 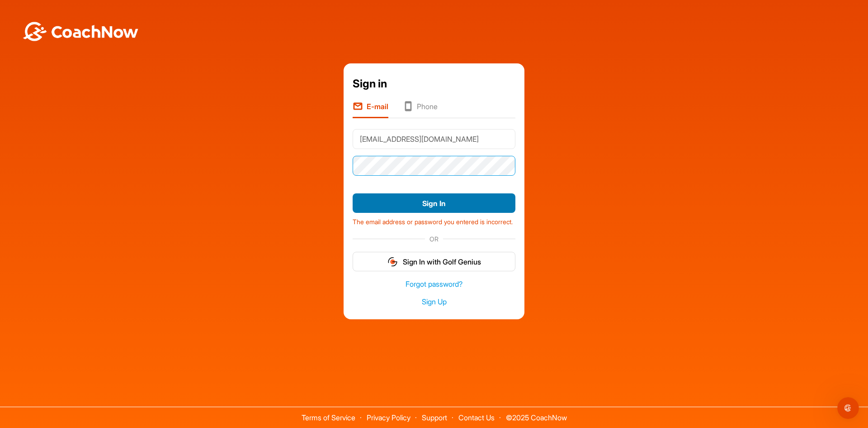 What do you see at coordinates (434, 239) in the screenshot?
I see `span: OR` at bounding box center [434, 239].